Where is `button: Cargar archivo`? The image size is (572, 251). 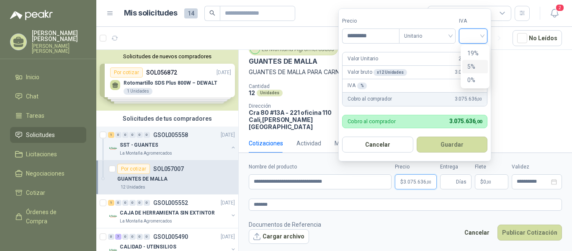 button: Cargar archivo is located at coordinates (279, 236).